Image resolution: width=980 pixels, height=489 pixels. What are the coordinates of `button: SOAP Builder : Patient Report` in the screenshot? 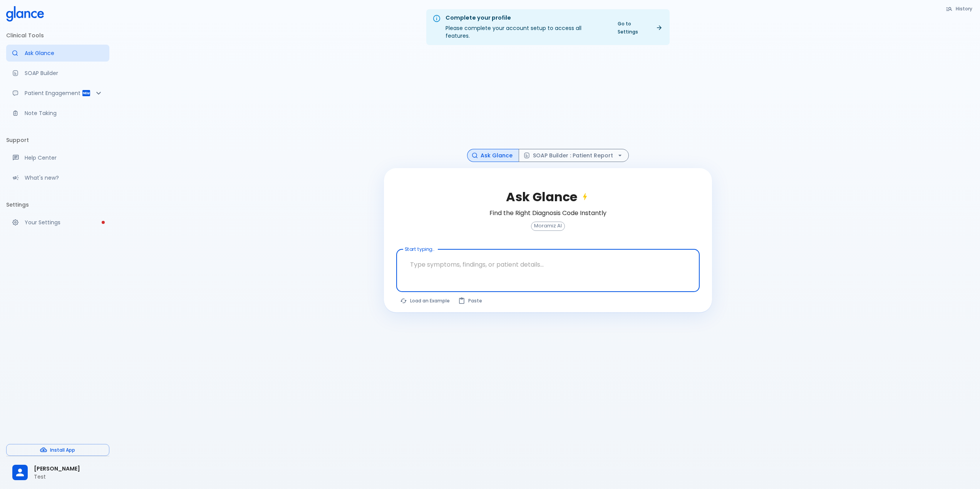 It's located at (574, 155).